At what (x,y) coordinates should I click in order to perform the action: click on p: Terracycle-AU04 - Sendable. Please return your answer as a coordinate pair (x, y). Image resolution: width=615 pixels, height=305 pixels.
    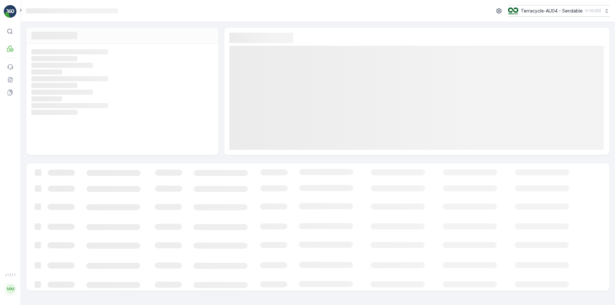
    Looking at the image, I should click on (552, 11).